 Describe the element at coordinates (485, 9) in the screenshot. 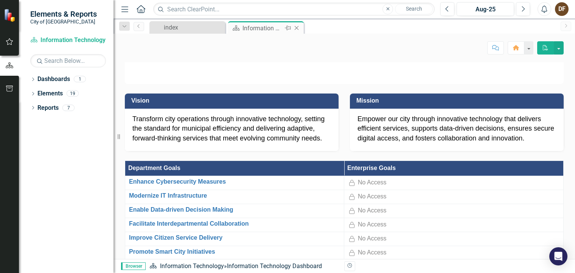

I see `button: Aug-25` at that location.